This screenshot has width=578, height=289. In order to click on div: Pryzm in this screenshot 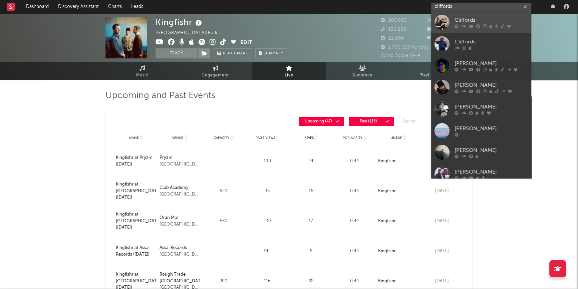, I will do `click(179, 158)`.